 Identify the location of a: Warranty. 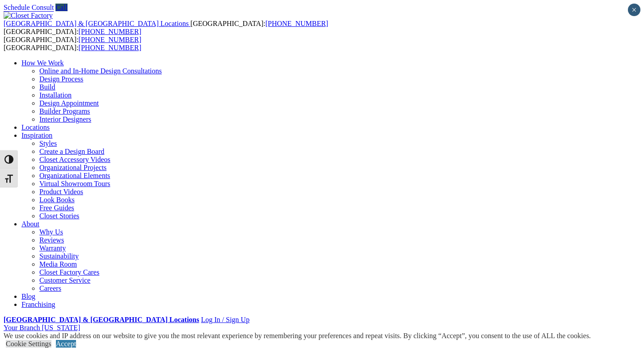
(52, 247).